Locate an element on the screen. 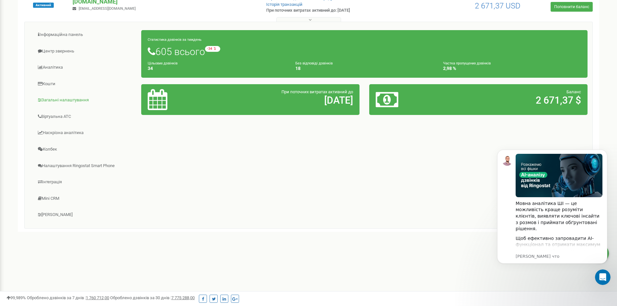 The image size is (617, 306). div: Щоб ефективно запровадити AI-функціонал та отримати максимум користі, звертайся прямо зараз до на... is located at coordinates (72, 108).